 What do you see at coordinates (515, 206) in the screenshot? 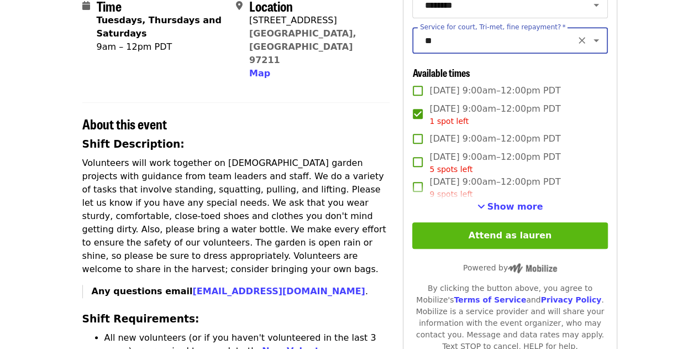
I see `span: Show more` at bounding box center [515, 206].